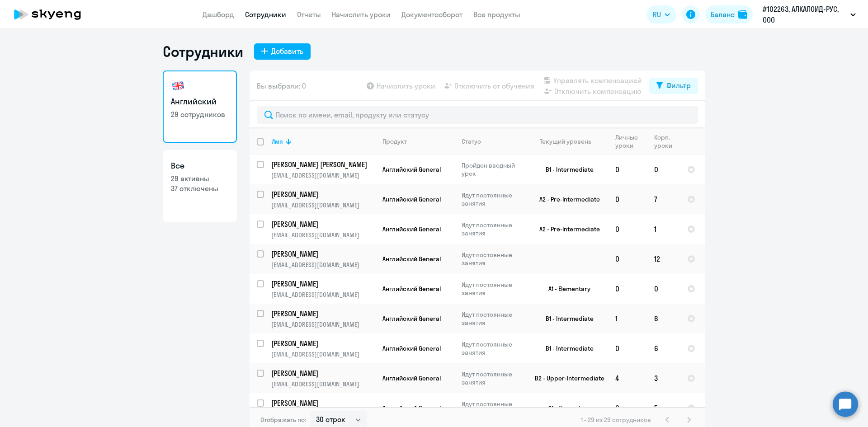 The image size is (868, 427). What do you see at coordinates (395, 142) in the screenshot?
I see `div: Продукт` at bounding box center [395, 142].